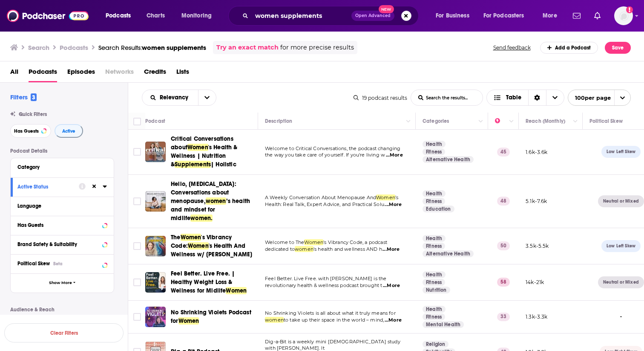  I want to click on span: women., so click(202, 218).